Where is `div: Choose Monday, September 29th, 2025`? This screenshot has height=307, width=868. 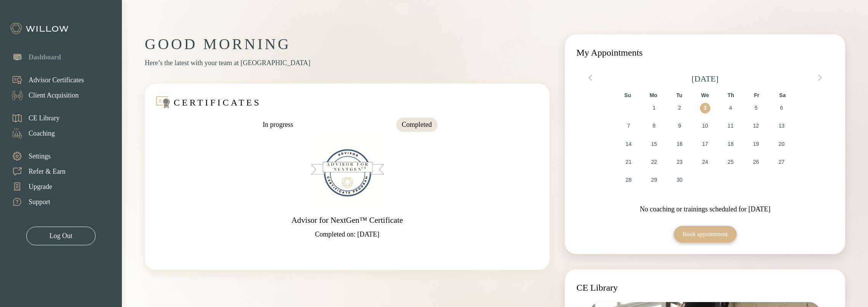 div: Choose Monday, September 29th, 2025 is located at coordinates (654, 180).